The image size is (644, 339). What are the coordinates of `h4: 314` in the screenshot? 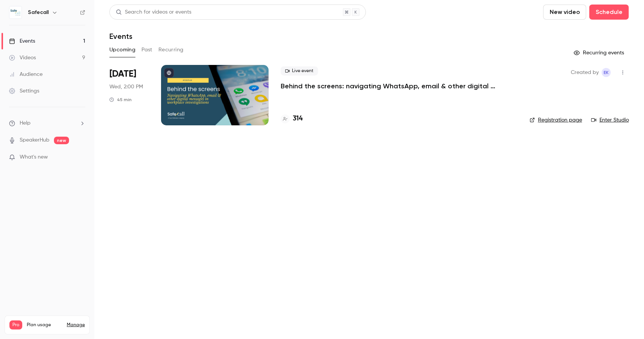 It's located at (298, 119).